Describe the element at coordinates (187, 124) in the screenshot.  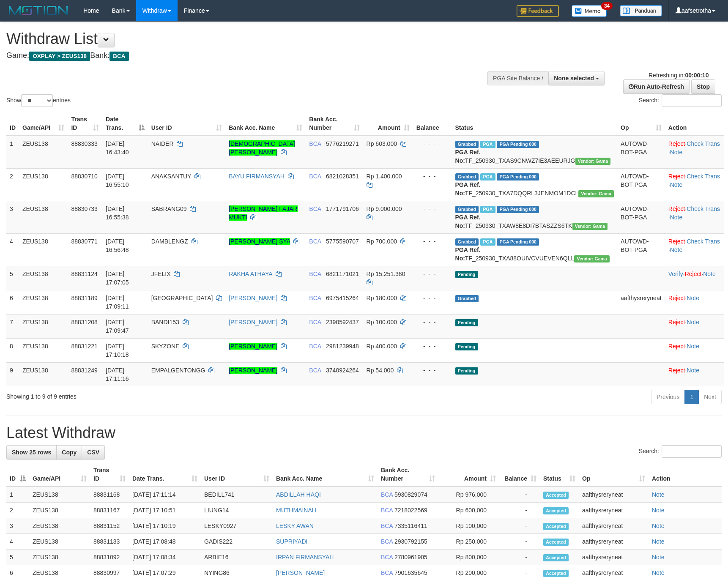
I see `th: User ID: activate to sort column ascending` at that location.